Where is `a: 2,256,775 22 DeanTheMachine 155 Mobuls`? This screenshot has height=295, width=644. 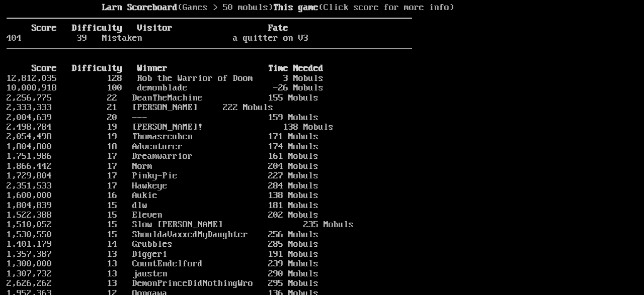 a: 2,256,775 22 DeanTheMachine 155 Mobuls is located at coordinates (162, 98).